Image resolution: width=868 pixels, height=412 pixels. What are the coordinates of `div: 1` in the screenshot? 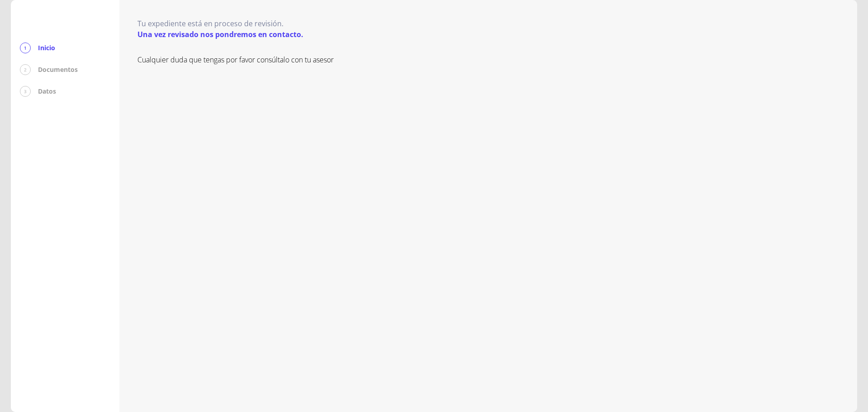 It's located at (25, 48).